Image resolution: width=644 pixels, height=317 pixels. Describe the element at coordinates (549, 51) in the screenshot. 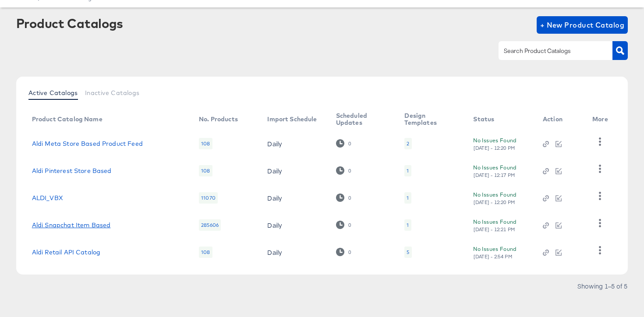

I see `input: Search Product Catalogs` at that location.